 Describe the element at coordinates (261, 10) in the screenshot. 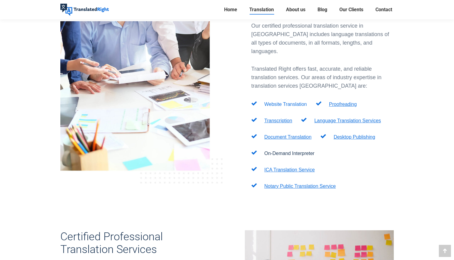

I see `a: Translation` at that location.